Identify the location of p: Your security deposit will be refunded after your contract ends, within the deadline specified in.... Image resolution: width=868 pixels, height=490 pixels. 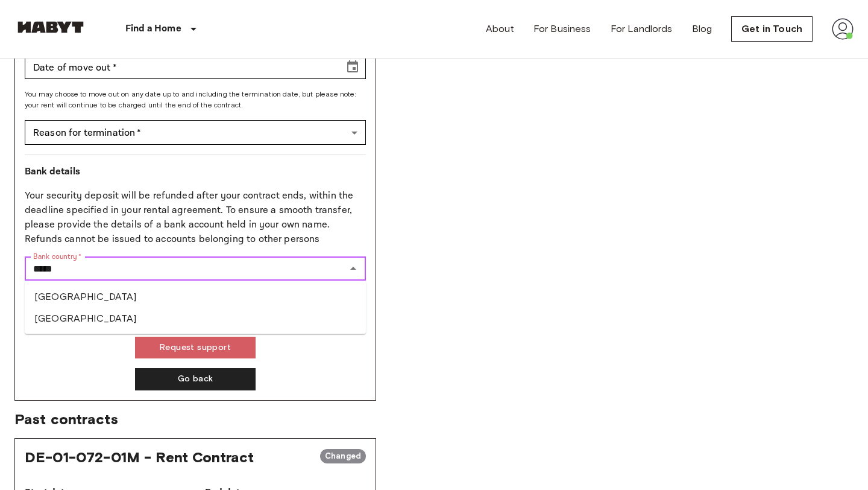
(195, 217).